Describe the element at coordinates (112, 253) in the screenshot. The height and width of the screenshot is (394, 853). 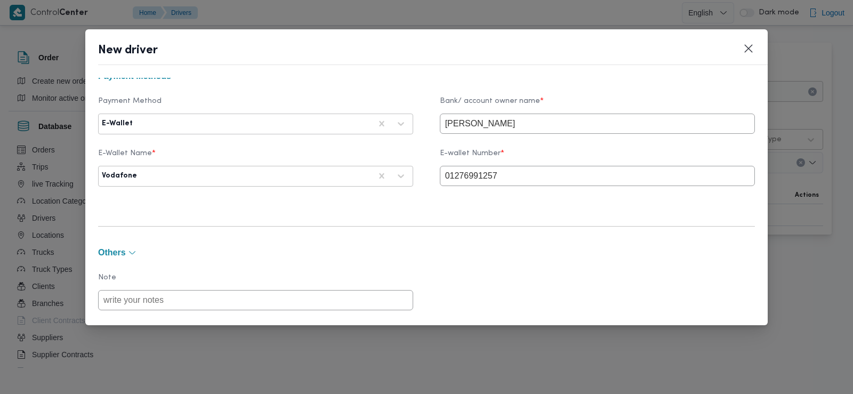
I see `span: Others` at that location.